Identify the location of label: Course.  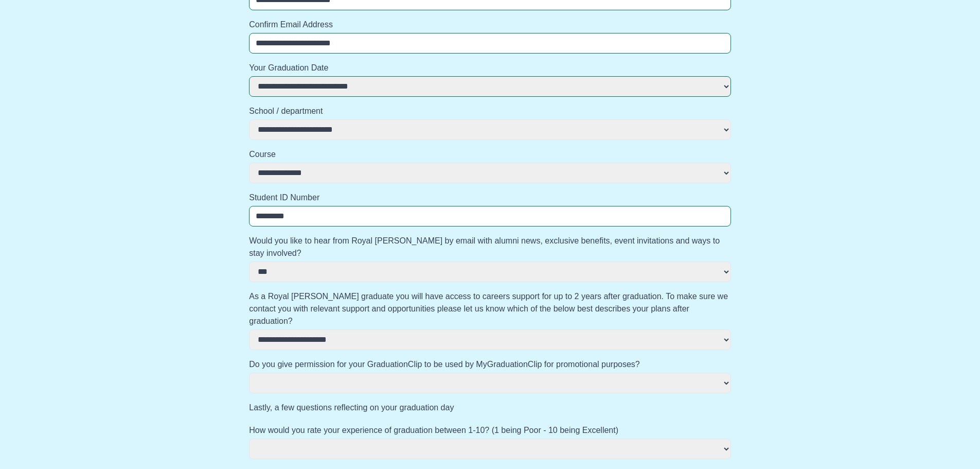
(490, 154).